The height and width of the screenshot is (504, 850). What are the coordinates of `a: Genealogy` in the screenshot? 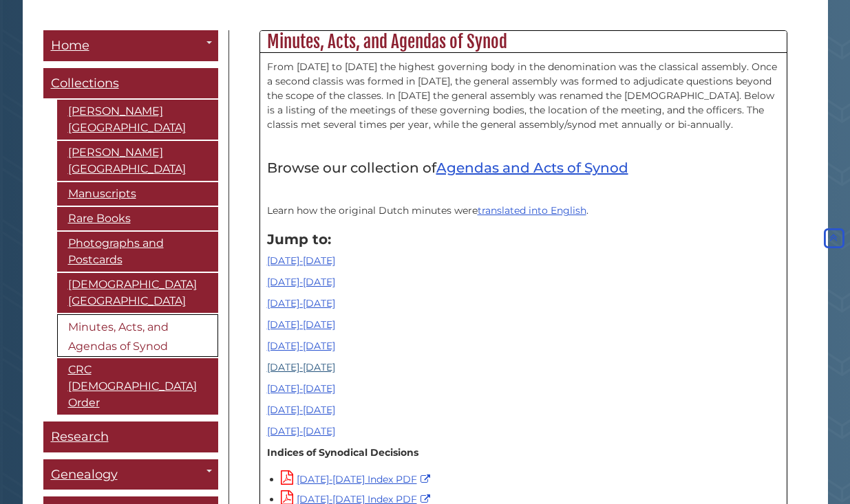 It's located at (131, 474).